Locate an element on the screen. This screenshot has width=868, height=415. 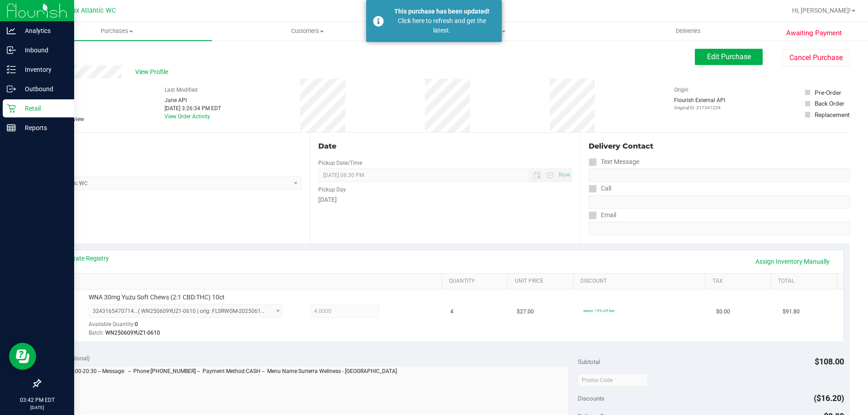
span: Awaiting Payment is located at coordinates (814, 33).